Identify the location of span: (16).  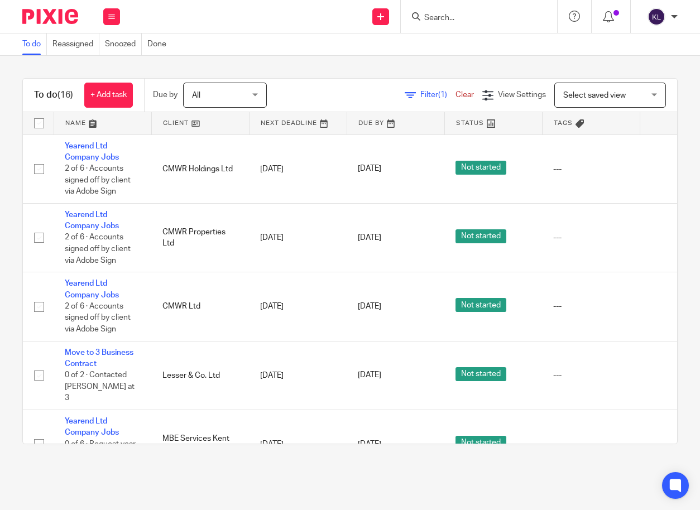
(65, 95).